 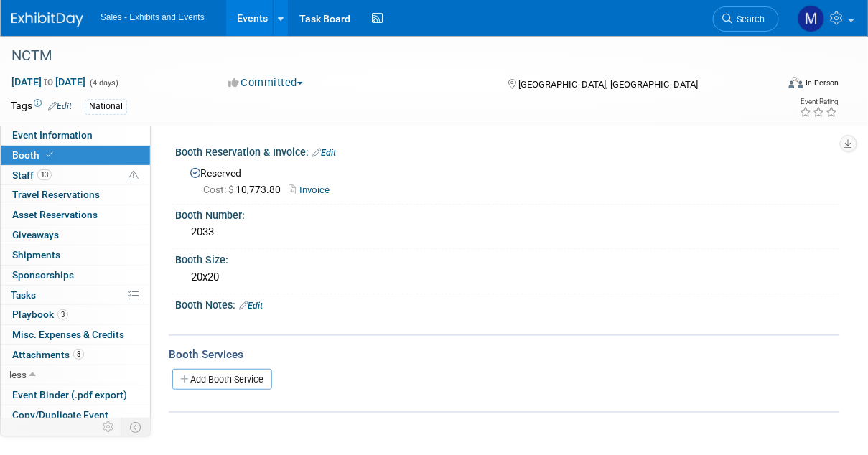 I want to click on button: Committed, so click(x=266, y=83).